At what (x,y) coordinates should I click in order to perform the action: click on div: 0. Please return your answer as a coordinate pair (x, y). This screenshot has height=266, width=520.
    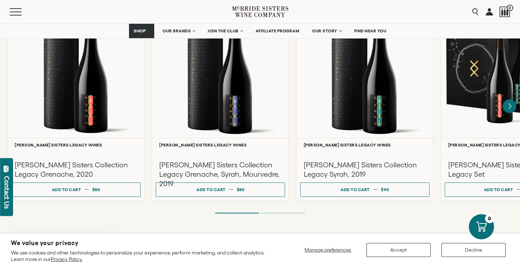
    Looking at the image, I should click on (489, 219).